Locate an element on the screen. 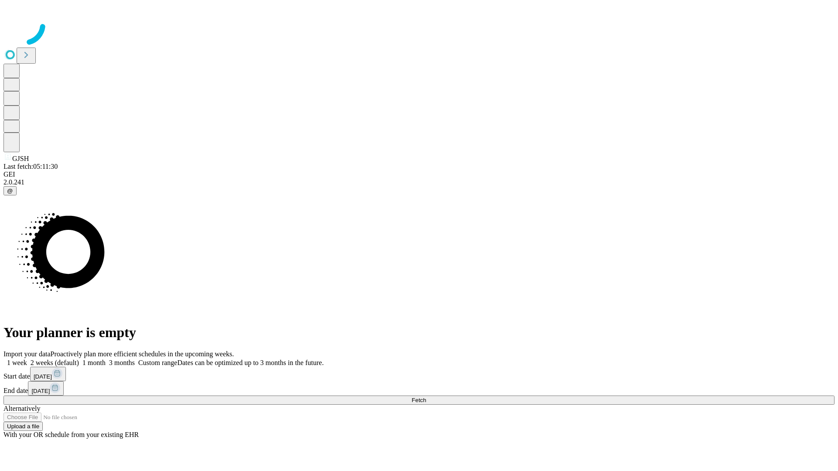 Image resolution: width=838 pixels, height=471 pixels. span: Alternatively is located at coordinates (22, 409).